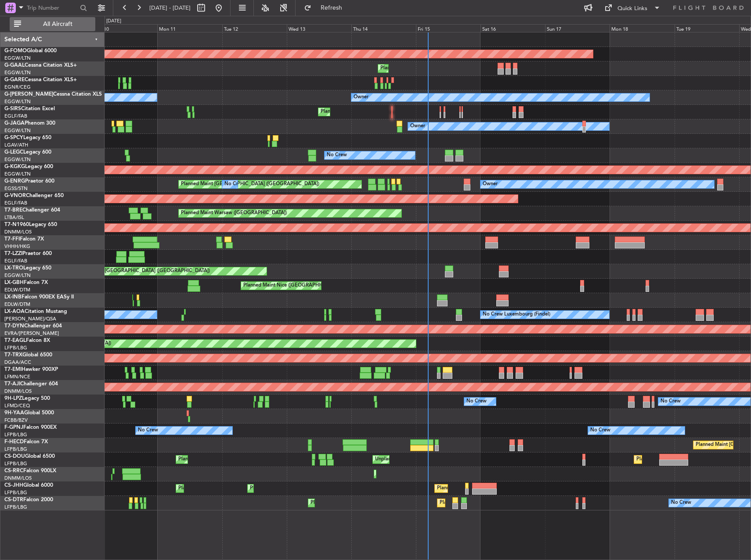  I want to click on a: CS-RRCFalcon 900LX, so click(30, 471).